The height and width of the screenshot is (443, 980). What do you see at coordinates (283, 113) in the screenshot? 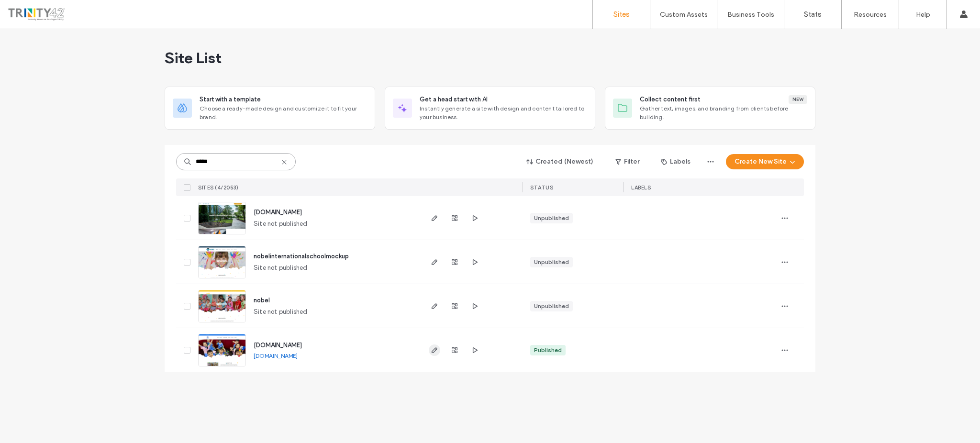
I see `span: Choose a ready-made design and customize it to fit your brand.` at bounding box center [283, 113].